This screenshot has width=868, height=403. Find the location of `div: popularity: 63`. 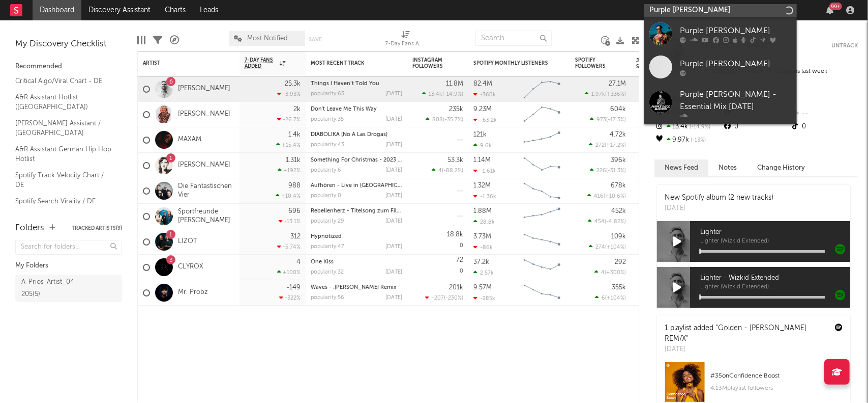

div: popularity: 63 is located at coordinates (328, 94).